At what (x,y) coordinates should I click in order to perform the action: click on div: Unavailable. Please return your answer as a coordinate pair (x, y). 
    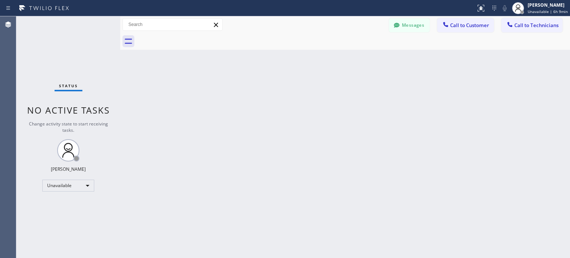
    Looking at the image, I should click on (68, 185).